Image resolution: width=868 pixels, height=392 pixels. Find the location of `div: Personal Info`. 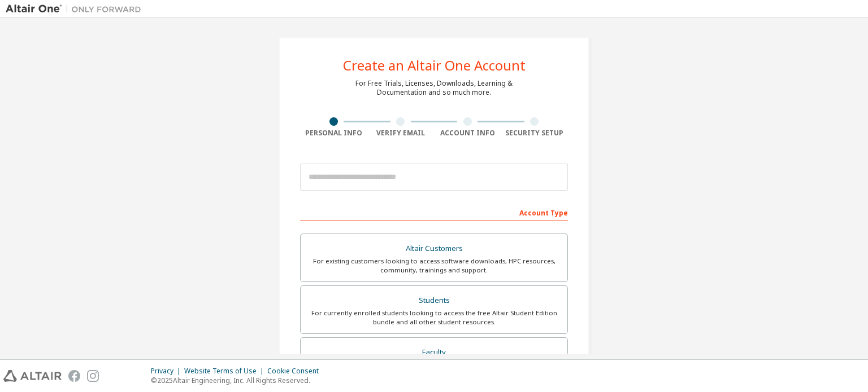

div: Personal Info is located at coordinates (334, 134).